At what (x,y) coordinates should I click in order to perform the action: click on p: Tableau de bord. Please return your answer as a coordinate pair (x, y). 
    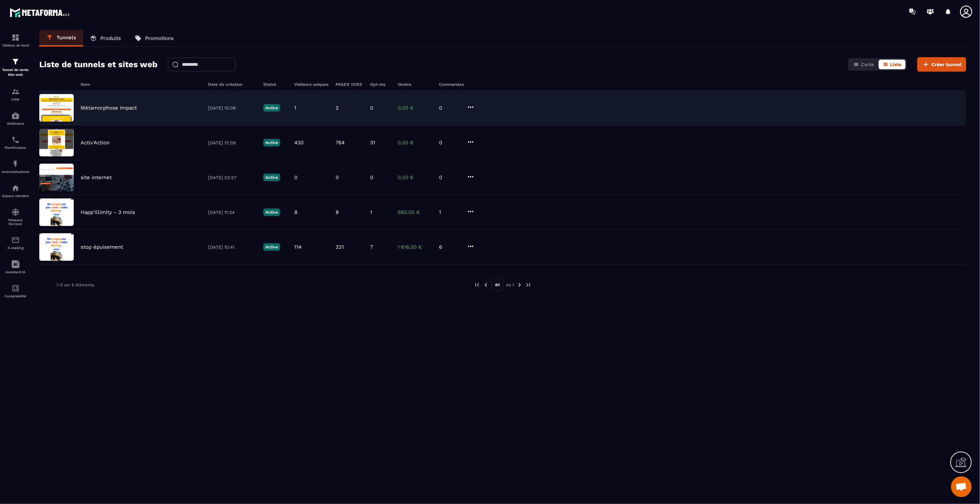
    Looking at the image, I should click on (15, 45).